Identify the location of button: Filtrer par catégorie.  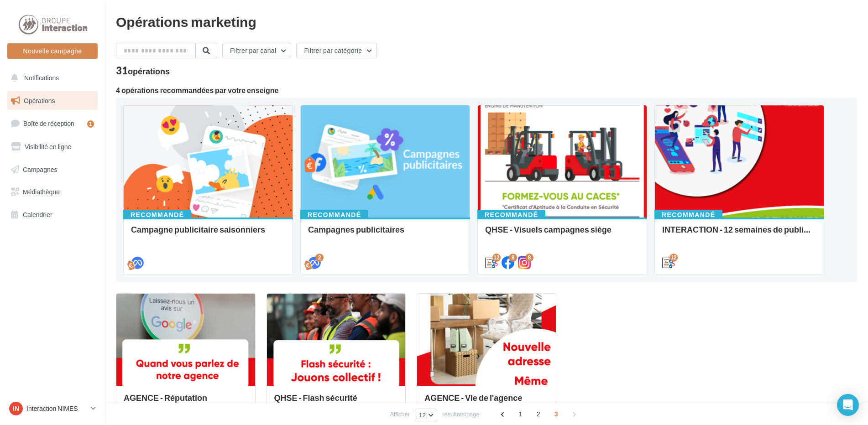
(337, 51).